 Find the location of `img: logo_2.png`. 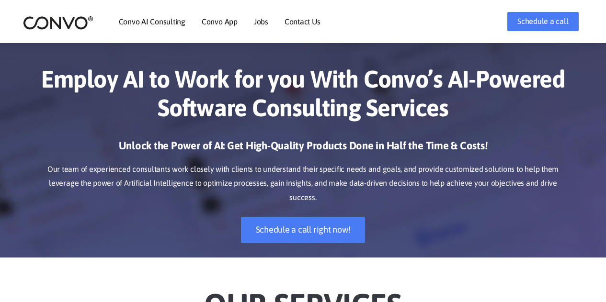

img: logo_2.png is located at coordinates (58, 23).